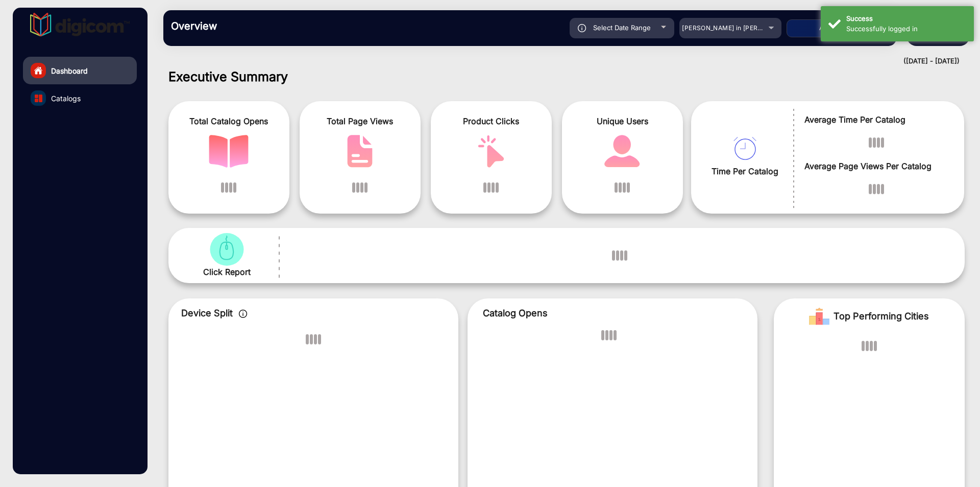  I want to click on h1: Executive Summary, so click(567, 77).